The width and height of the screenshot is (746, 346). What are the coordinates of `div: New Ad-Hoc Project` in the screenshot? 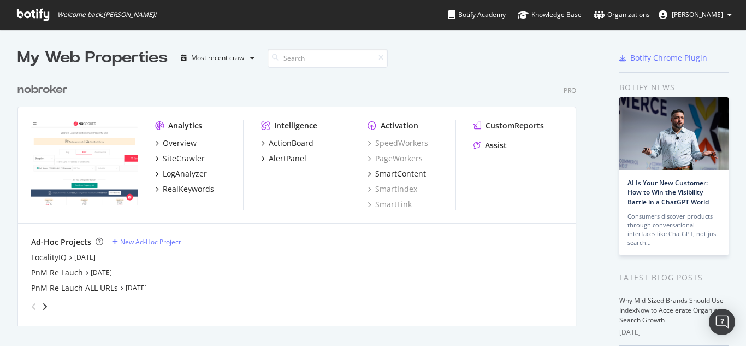 It's located at (150, 241).